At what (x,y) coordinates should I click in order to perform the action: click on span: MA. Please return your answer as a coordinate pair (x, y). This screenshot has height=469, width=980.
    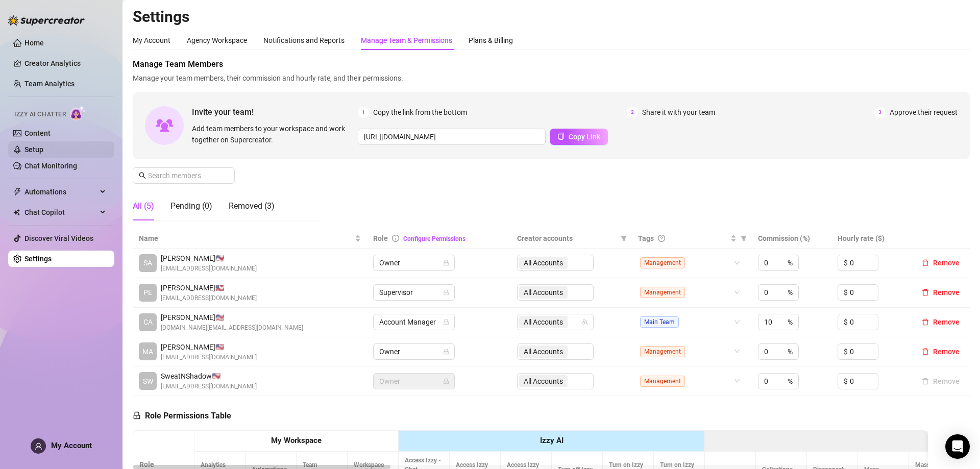
    Looking at the image, I should click on (147, 352).